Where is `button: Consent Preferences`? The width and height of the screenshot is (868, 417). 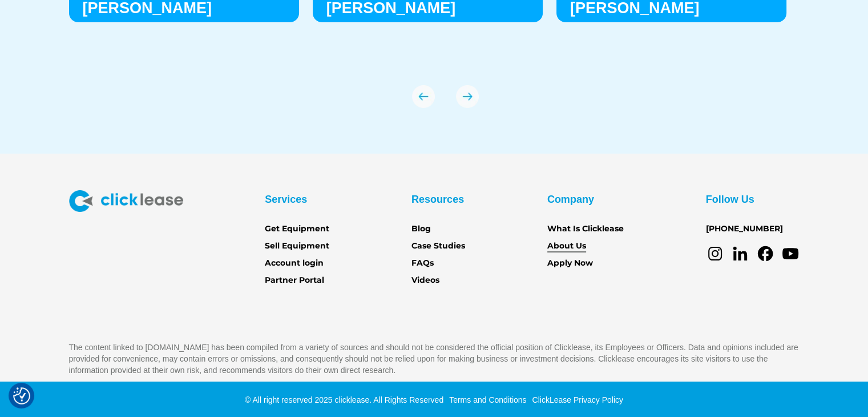 button: Consent Preferences is located at coordinates (21, 396).